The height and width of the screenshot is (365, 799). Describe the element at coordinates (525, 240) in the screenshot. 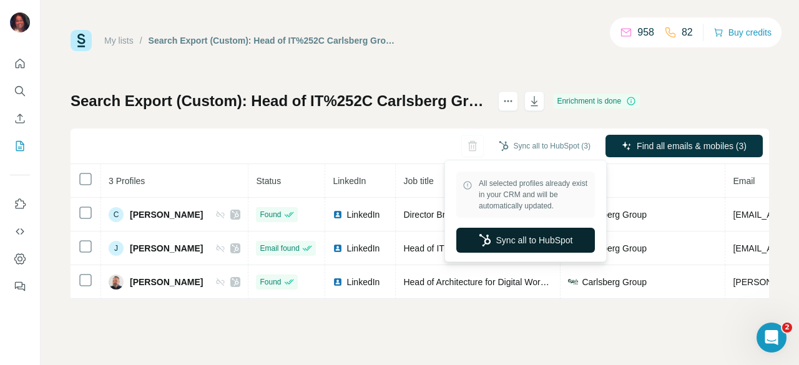

I see `button: Sync all to HubSpot` at that location.